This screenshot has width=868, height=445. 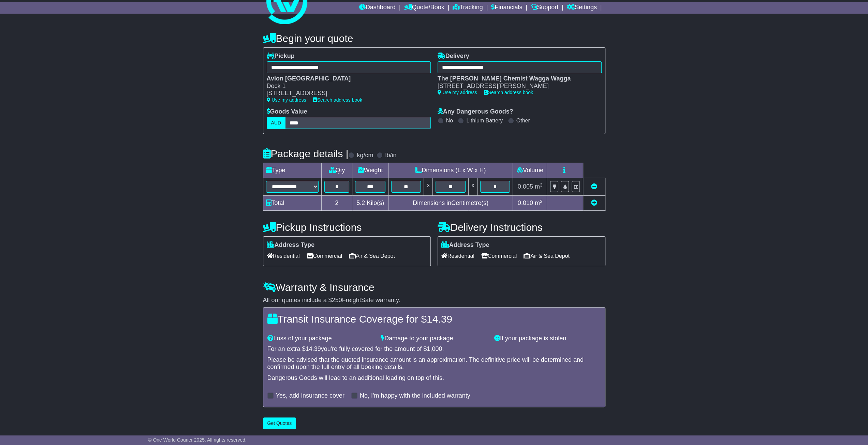 I want to click on button: Get Quotes, so click(x=280, y=423).